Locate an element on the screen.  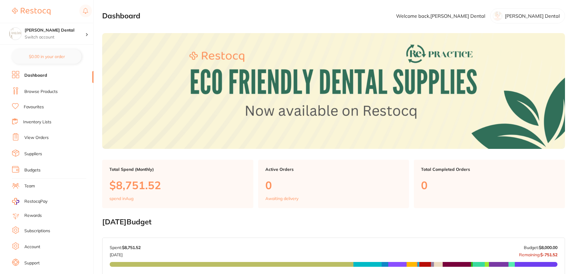
a: RestocqPay is located at coordinates (30, 201).